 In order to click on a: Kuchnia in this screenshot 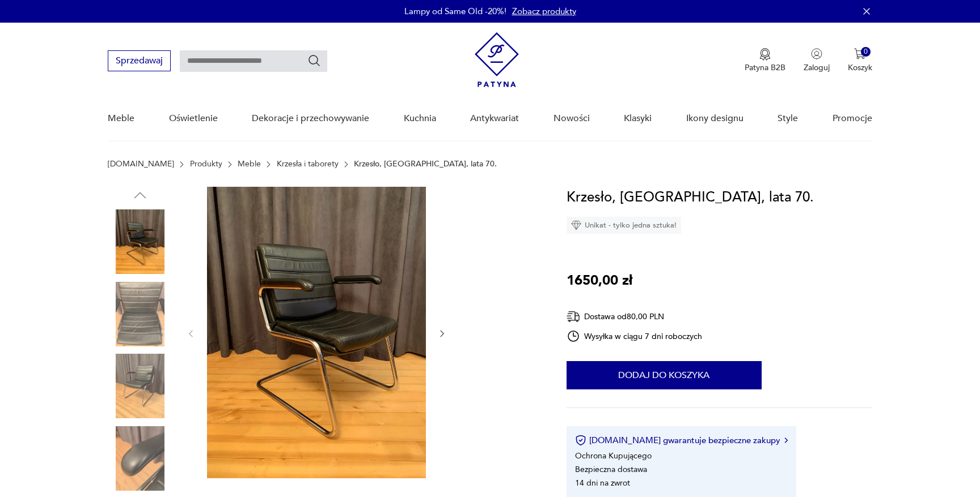, I will do `click(420, 118)`.